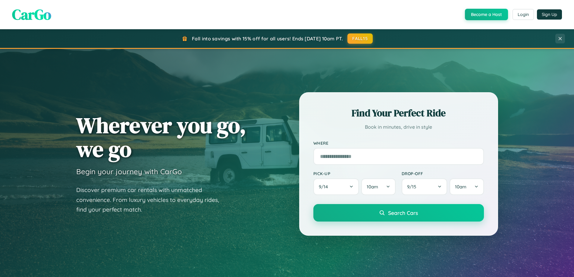  I want to click on label: Pick-up, so click(354, 173).